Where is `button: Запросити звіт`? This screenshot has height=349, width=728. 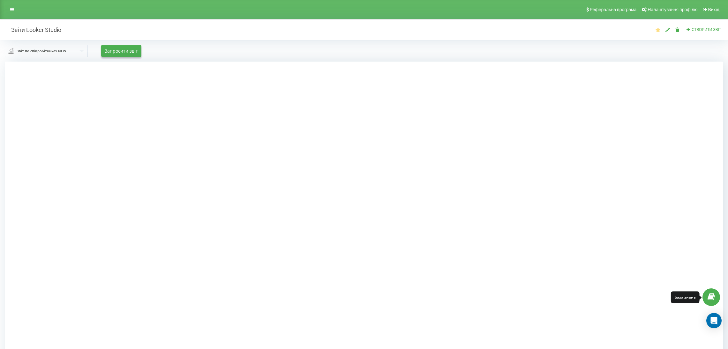 button: Запросити звіт is located at coordinates (121, 51).